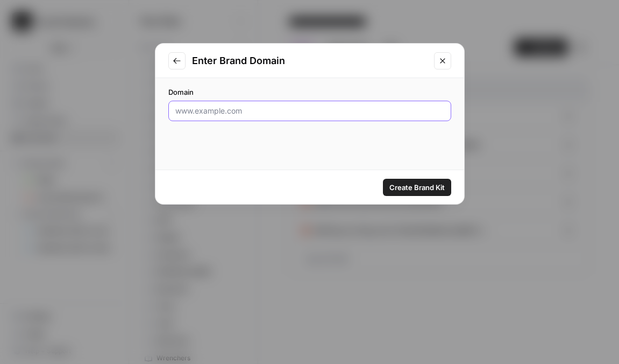 This screenshot has width=619, height=364. I want to click on span: Create Brand Kit, so click(417, 187).